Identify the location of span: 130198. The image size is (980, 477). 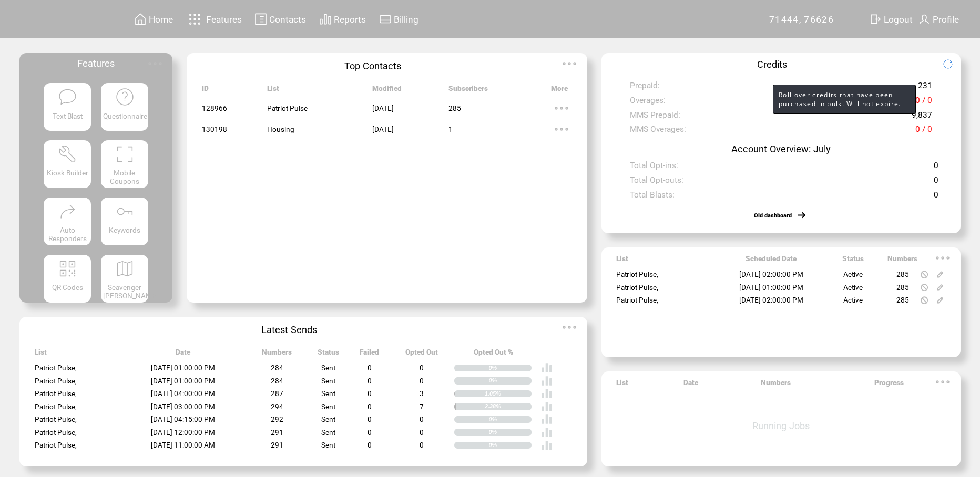
(214, 129).